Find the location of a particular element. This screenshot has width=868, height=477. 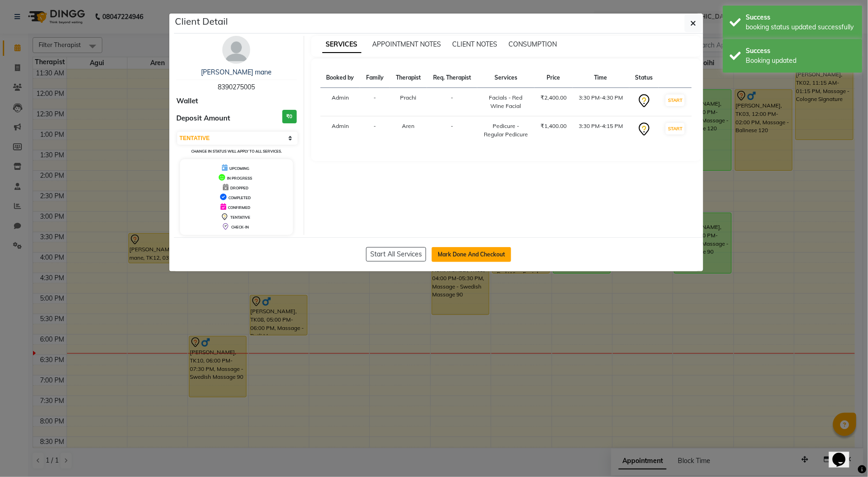

th: Price is located at coordinates (553, 78).